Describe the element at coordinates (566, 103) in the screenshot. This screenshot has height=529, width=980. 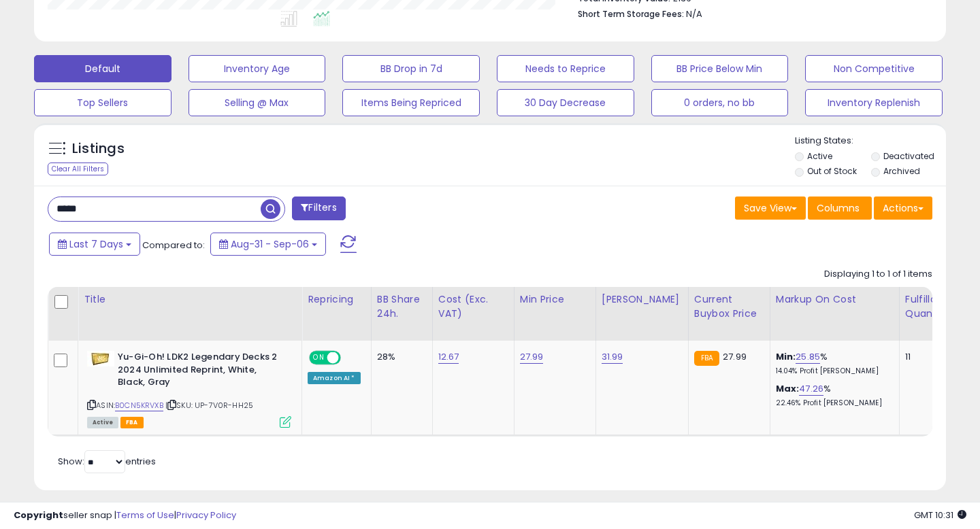
I see `button: 30 Day Decrease` at that location.